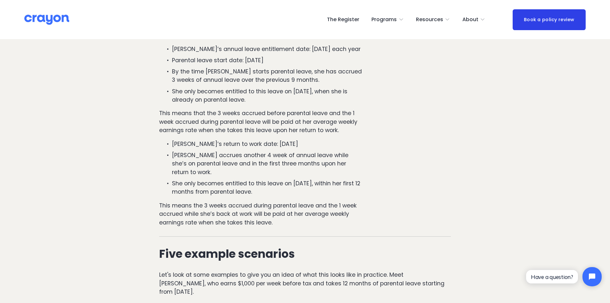  Describe the element at coordinates (305, 283) in the screenshot. I see `p: Let's look at some examples to give you an idea of what this looks like in practice. Meet [PERSON...` at that location.